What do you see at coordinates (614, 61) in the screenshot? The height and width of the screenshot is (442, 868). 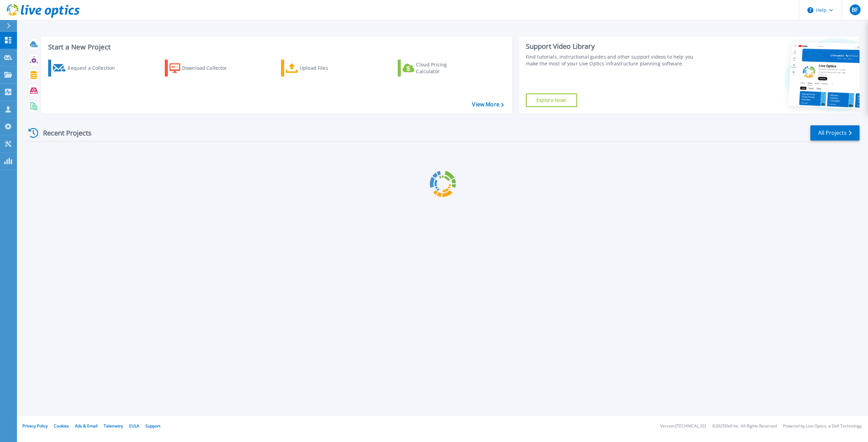 I see `div: Find tutorials, instructional guides and other support videos to help you make the most of your L...` at bounding box center [614, 61].